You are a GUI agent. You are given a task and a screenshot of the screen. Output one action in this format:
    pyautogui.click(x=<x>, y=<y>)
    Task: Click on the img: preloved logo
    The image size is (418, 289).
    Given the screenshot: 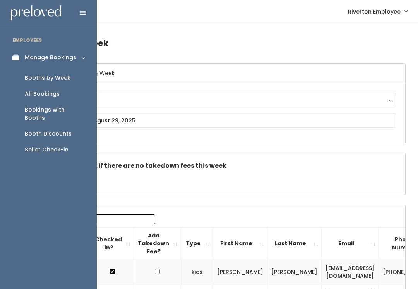 What is the action you would take?
    pyautogui.click(x=36, y=13)
    